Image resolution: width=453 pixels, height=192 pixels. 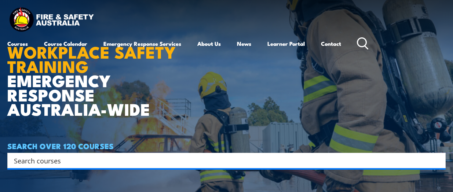 What do you see at coordinates (226, 146) in the screenshot?
I see `h4: SEARCH OVER 120 COURSES` at bounding box center [226, 146].